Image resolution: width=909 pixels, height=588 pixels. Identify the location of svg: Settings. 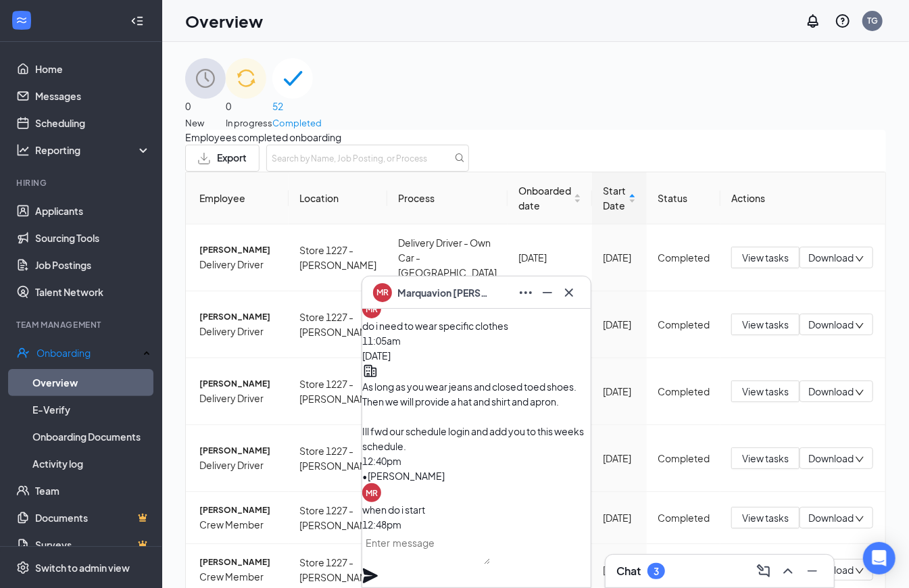
(23, 568).